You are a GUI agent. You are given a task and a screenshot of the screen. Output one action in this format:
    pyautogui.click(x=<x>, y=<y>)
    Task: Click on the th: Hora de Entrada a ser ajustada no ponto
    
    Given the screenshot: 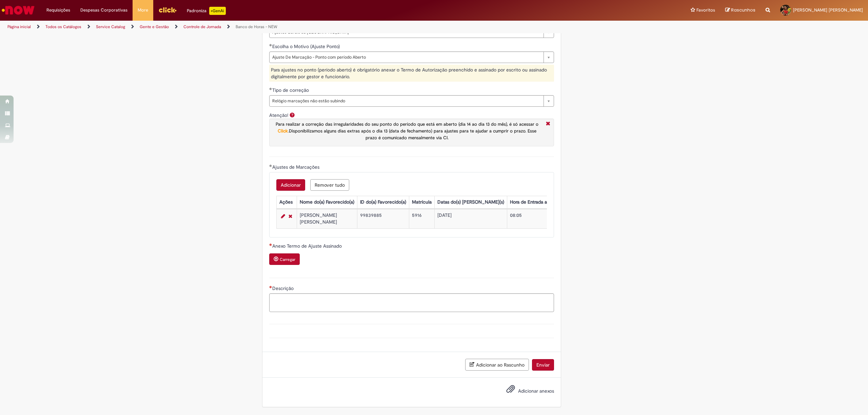 What is the action you would take?
    pyautogui.click(x=551, y=202)
    